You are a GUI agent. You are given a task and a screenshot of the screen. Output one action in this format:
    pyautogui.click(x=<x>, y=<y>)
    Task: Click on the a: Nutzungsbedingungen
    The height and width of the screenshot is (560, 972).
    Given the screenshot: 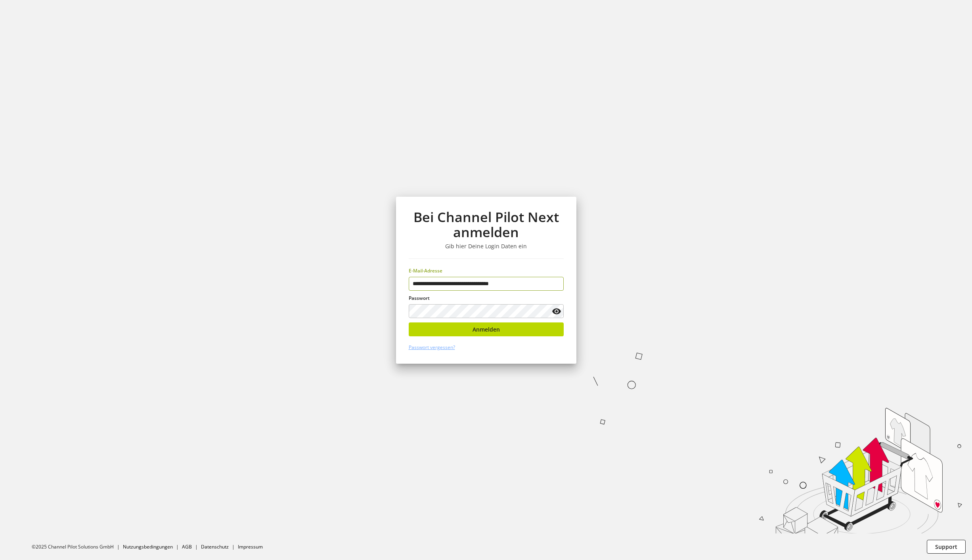 What is the action you would take?
    pyautogui.click(x=147, y=546)
    